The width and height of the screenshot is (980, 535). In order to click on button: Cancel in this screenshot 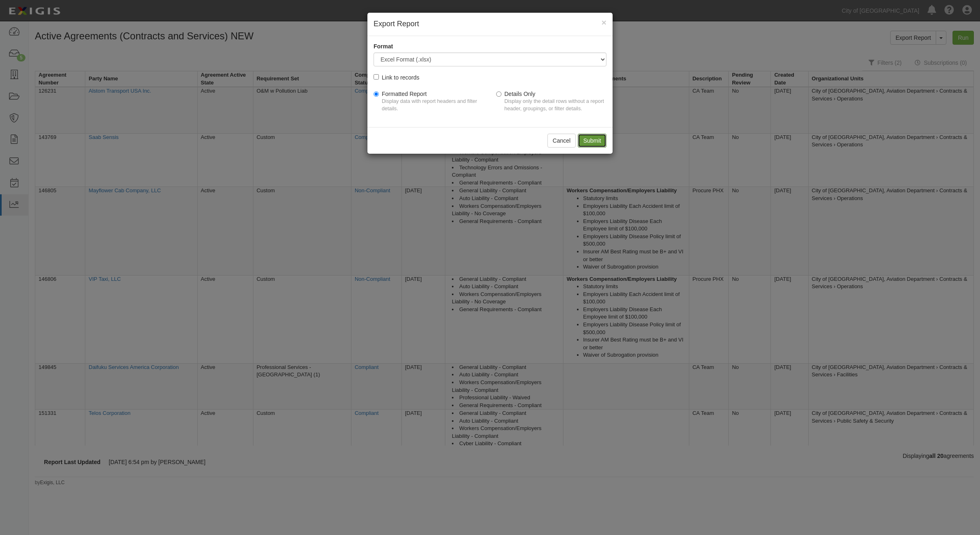, I will do `click(562, 140)`.